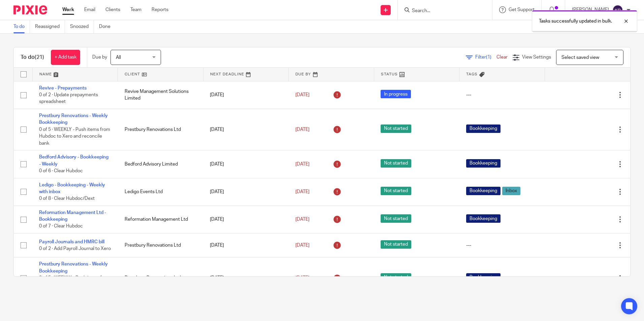 The width and height of the screenshot is (644, 321). What do you see at coordinates (75, 248) in the screenshot?
I see `span: 0 of 2 · Add Payroll Journal to Xero` at bounding box center [75, 248].